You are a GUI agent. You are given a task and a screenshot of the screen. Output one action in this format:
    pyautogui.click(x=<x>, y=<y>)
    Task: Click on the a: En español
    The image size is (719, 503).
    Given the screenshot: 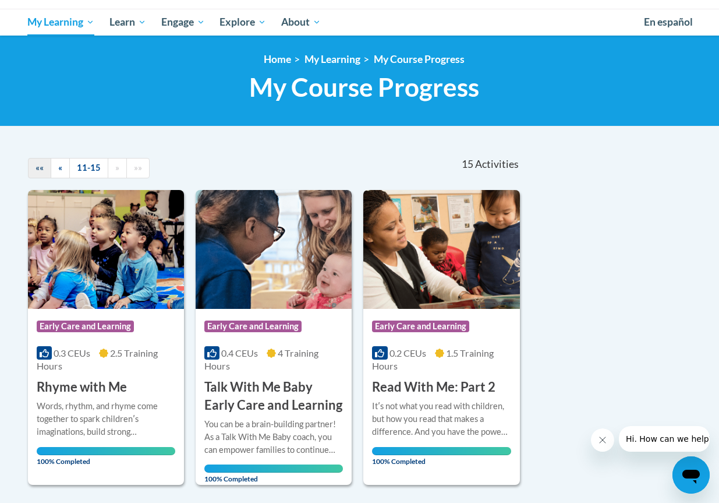 What is the action you would take?
    pyautogui.click(x=669, y=22)
    